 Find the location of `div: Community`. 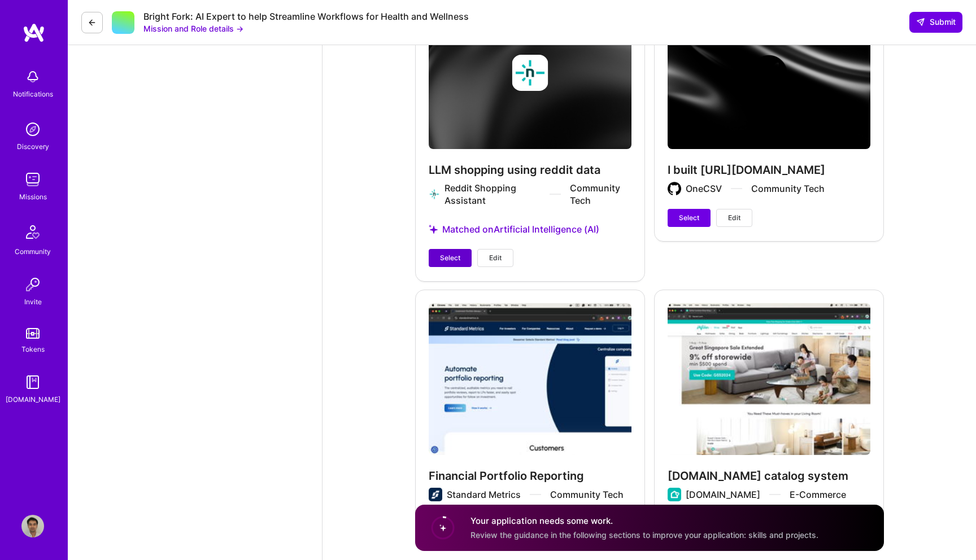

div: Community is located at coordinates (32, 252).